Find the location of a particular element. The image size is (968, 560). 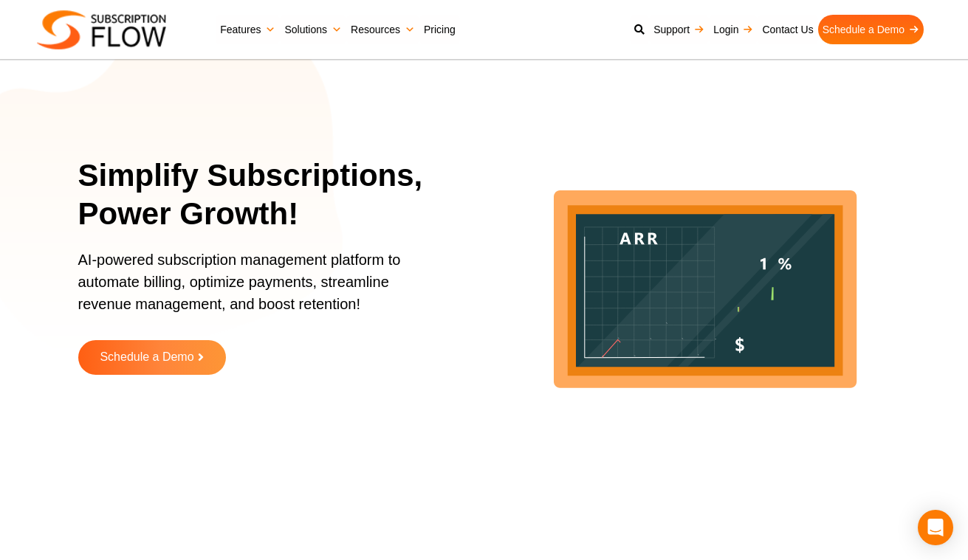

a: Resources is located at coordinates (383, 30).